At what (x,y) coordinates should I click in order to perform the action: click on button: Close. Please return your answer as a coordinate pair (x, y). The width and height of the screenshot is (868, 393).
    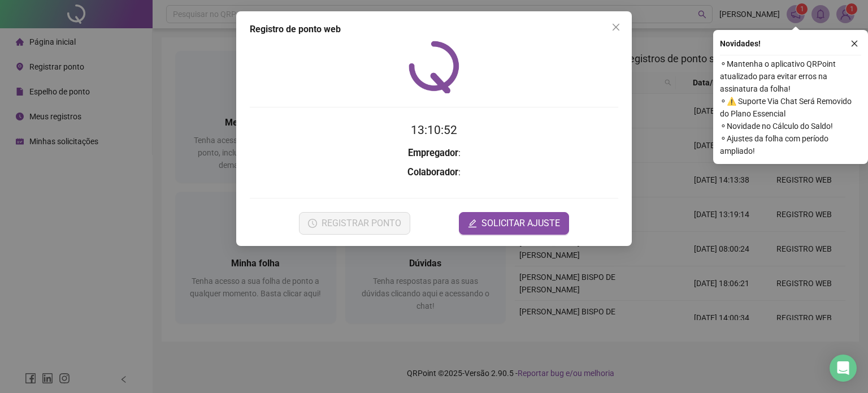
    Looking at the image, I should click on (616, 27).